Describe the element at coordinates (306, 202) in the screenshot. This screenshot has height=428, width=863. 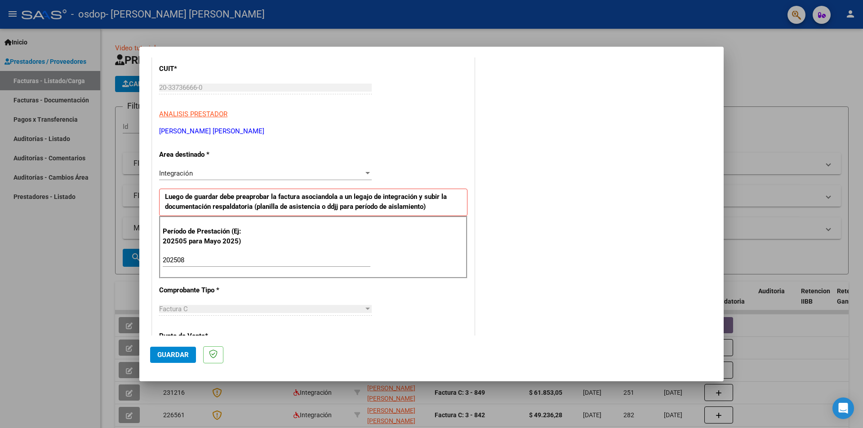
I see `strong: Luego de guardar debe preaprobar la factura asociandola a un legajo de integración y subir la doc...` at that location.